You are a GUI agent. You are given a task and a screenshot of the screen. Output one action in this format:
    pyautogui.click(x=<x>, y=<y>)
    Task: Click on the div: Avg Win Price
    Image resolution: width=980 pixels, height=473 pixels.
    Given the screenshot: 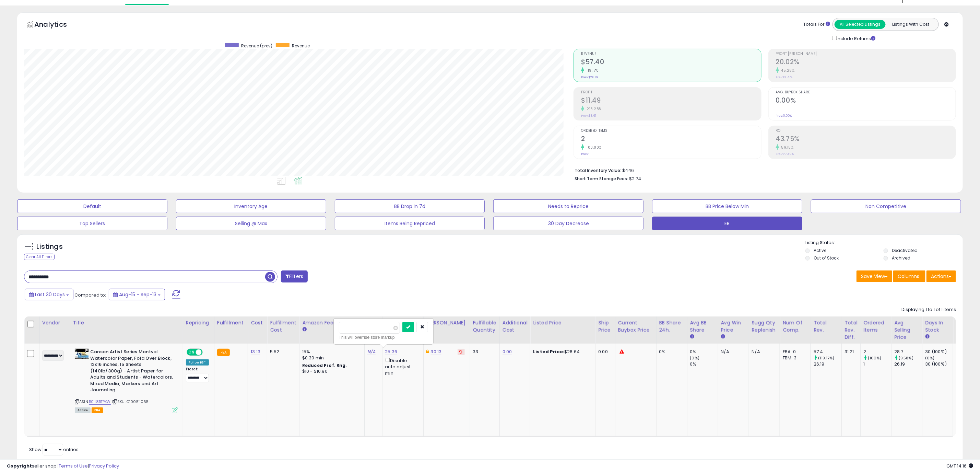 What is the action you would take?
    pyautogui.click(x=733, y=326)
    